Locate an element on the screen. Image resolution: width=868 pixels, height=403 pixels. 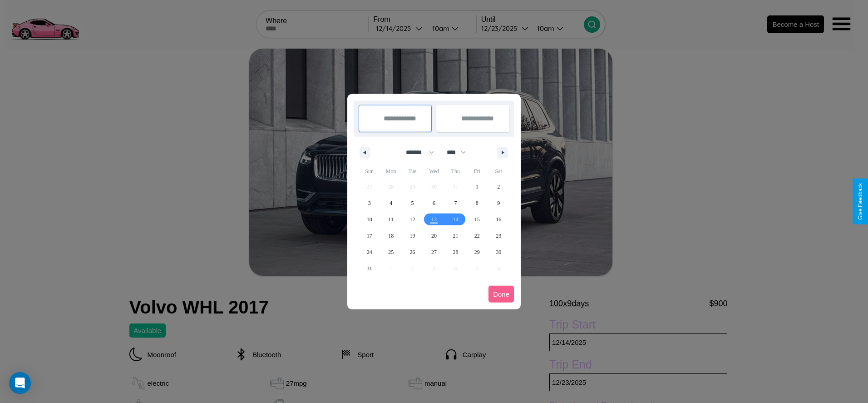
span: 6 is located at coordinates (434, 204).